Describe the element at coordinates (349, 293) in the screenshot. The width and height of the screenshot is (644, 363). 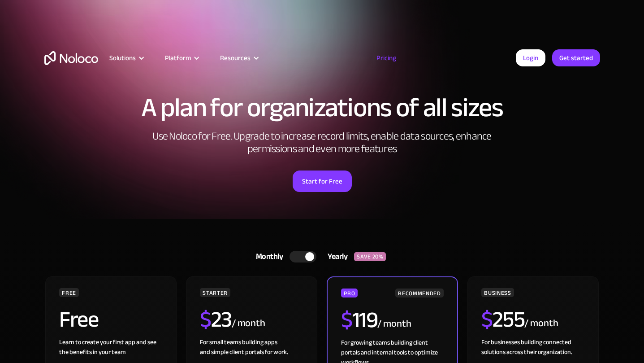
I see `div: PRO` at that location.